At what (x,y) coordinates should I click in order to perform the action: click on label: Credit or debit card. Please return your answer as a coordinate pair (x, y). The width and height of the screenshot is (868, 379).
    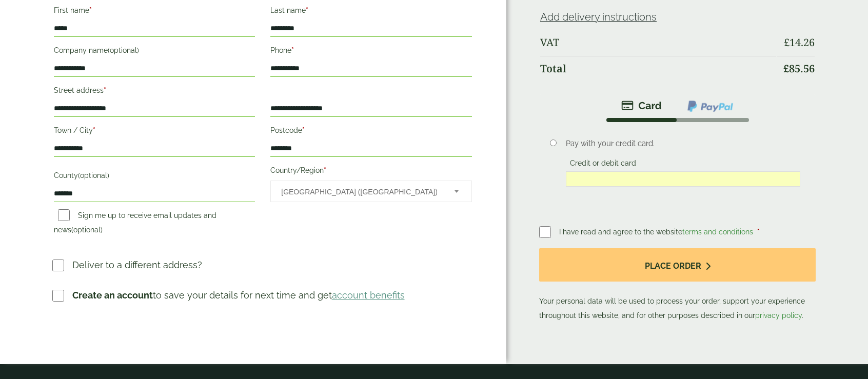
    Looking at the image, I should click on (603, 164).